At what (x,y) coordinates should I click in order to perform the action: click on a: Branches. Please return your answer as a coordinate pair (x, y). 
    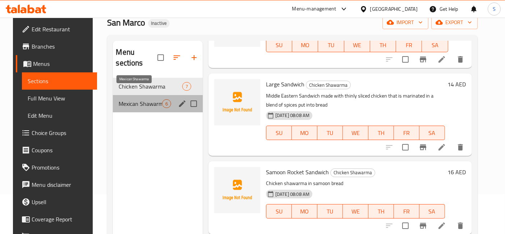
    Looking at the image, I should click on (56, 46).